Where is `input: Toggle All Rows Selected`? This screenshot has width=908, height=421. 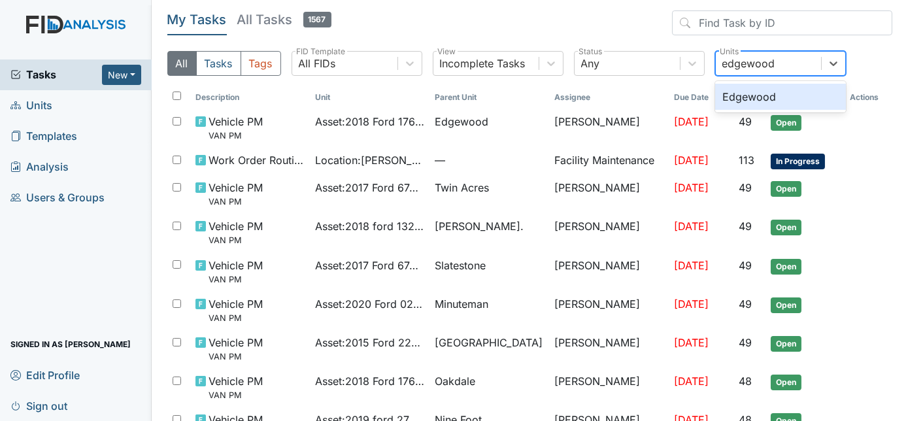
input: Toggle All Rows Selected is located at coordinates (176, 95).